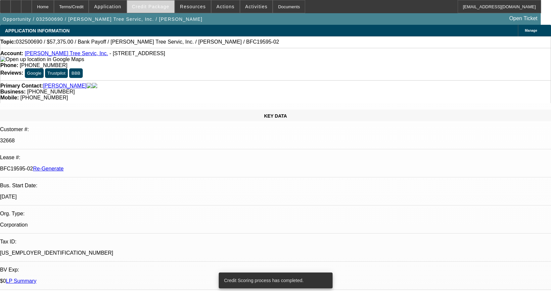 The image size is (551, 291). I want to click on button: Activities, so click(256, 7).